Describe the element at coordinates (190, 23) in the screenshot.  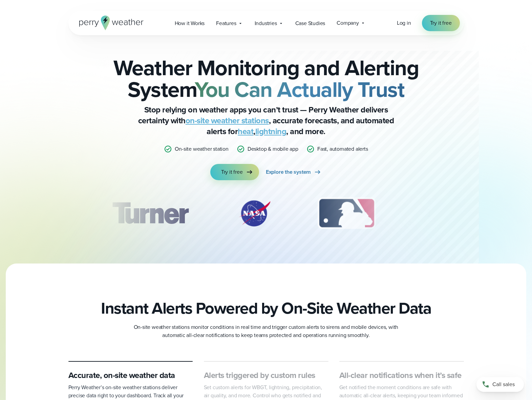
I see `span: How it Works` at that location.